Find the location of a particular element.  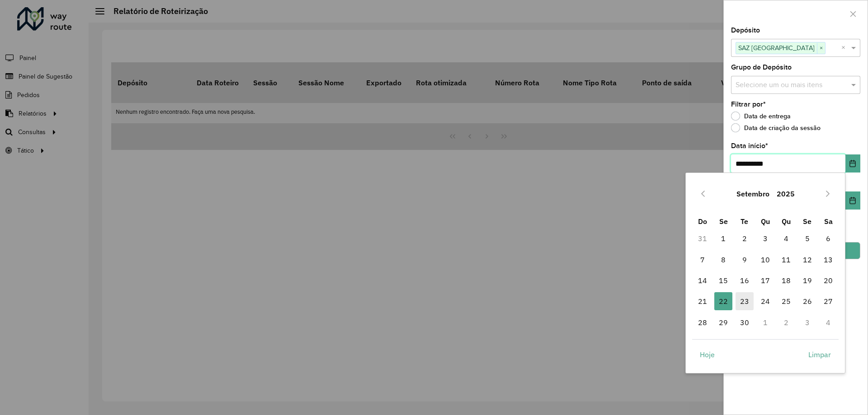

span: 10 is located at coordinates (765, 260).